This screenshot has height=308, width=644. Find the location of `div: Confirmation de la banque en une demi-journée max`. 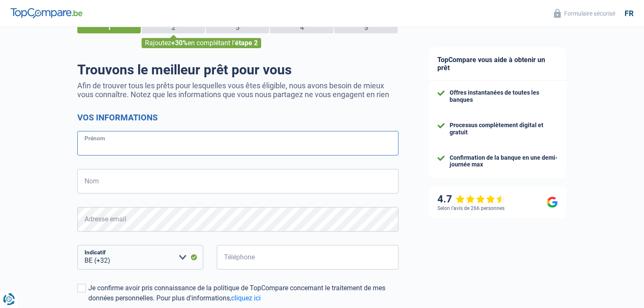

div: Confirmation de la banque en une demi-journée max is located at coordinates (504, 161).